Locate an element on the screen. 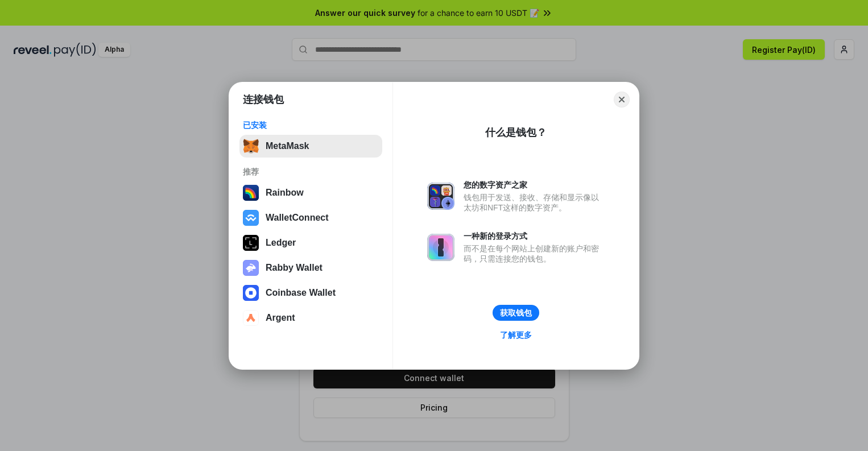 The width and height of the screenshot is (868, 451). img: svg+xml,%3Csvg%20xmlns%3D%22http%3A%2F%2Fwww.w3.org%2F2000%2Fsvg%22%20width%3D%2228%22%20height%3... is located at coordinates (251, 243).